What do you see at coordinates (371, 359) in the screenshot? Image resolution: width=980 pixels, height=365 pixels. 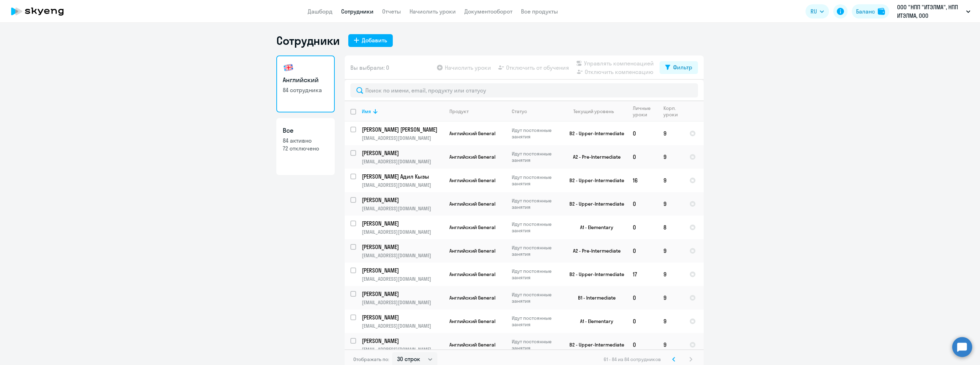 I see `span: Отображать по:` at bounding box center [371, 359].